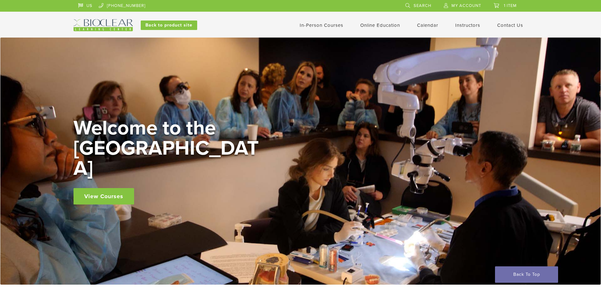 The width and height of the screenshot is (601, 290). What do you see at coordinates (467, 25) in the screenshot?
I see `a: Instructors` at bounding box center [467, 25].